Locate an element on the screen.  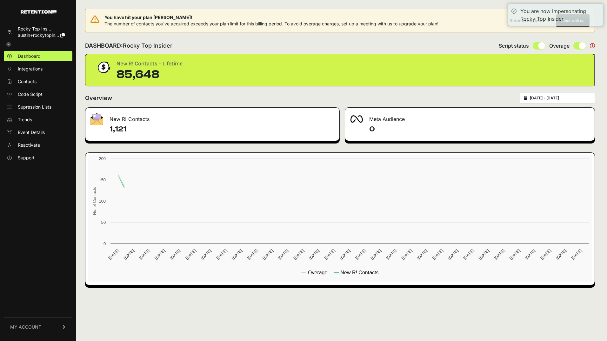
div: You are now impersonating Rocky Top Insider. is located at coordinates (560, 15).